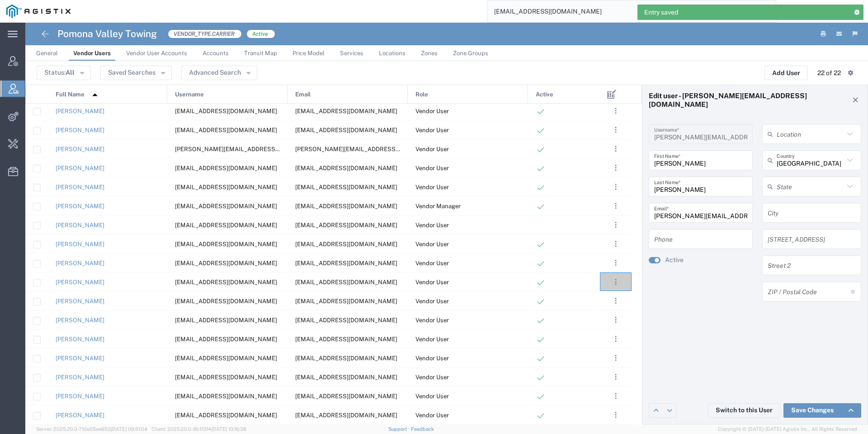 The image size is (868, 434). I want to click on span: All, so click(70, 72).